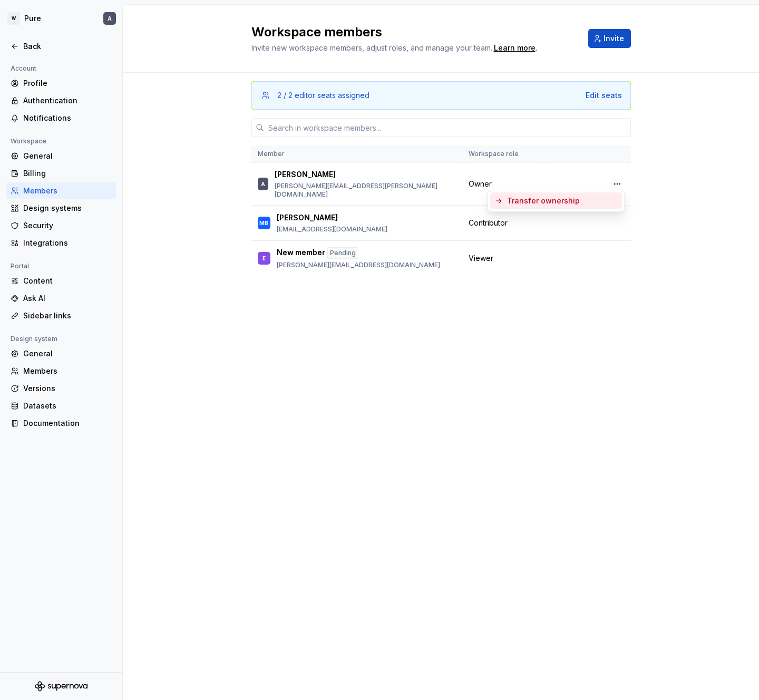 Image resolution: width=759 pixels, height=700 pixels. What do you see at coordinates (68, 208) in the screenshot?
I see `div: Design systems` at bounding box center [68, 208].